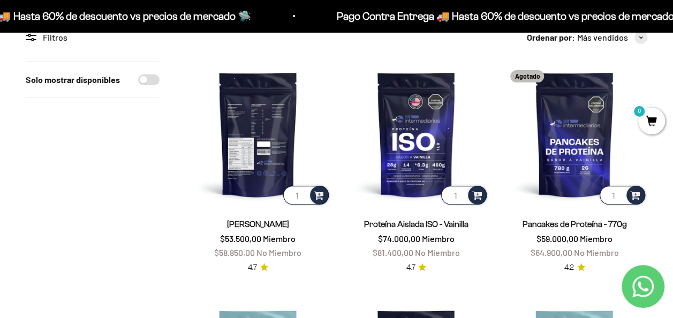 The image size is (673, 318). I want to click on mark: 0, so click(639, 111).